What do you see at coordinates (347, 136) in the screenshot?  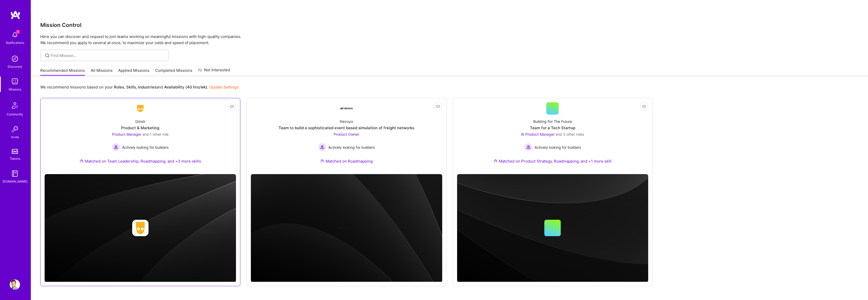 I see `a: Company LogoNevoyaTeam to build a sophisticated event based simulation of freight networksProduct...` at bounding box center [347, 136].